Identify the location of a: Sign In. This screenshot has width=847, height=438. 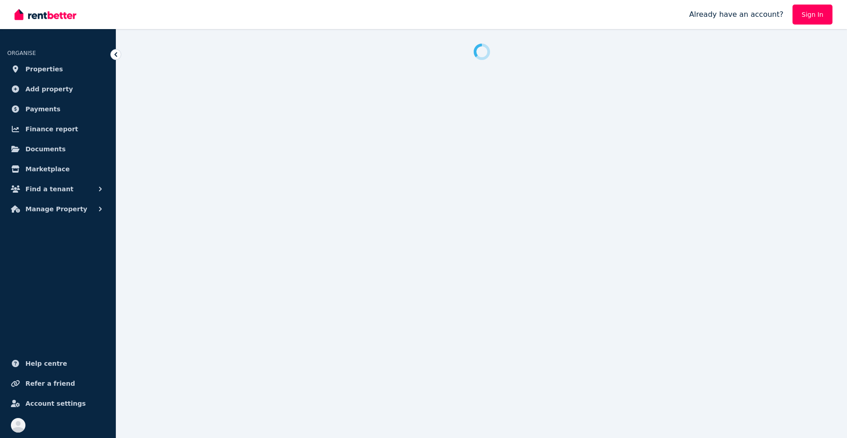
(813, 15).